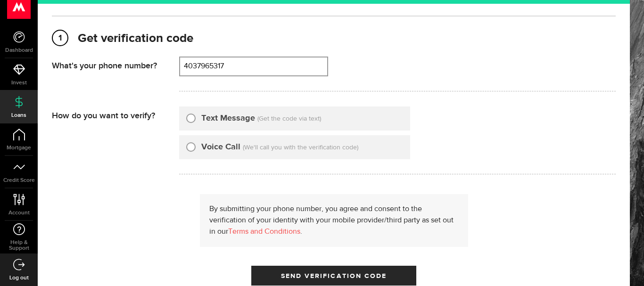  I want to click on span: (Get the code via text), so click(289, 119).